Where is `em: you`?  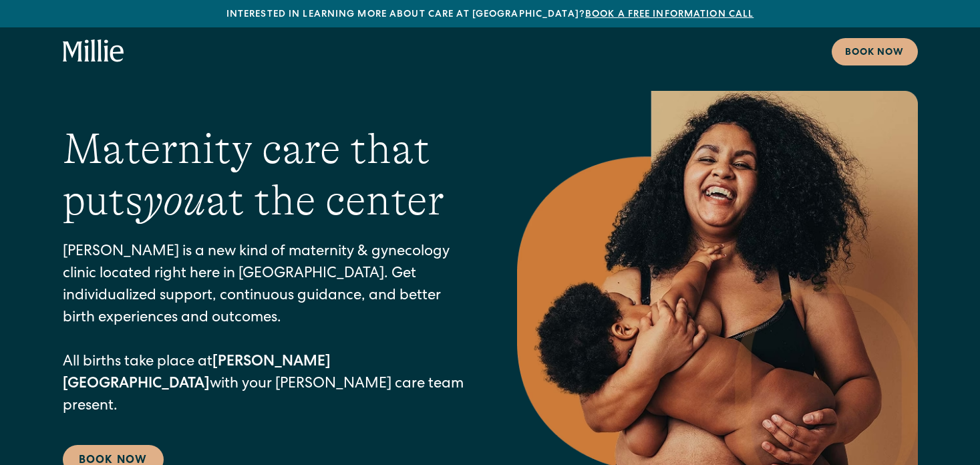 em: you is located at coordinates (175, 200).